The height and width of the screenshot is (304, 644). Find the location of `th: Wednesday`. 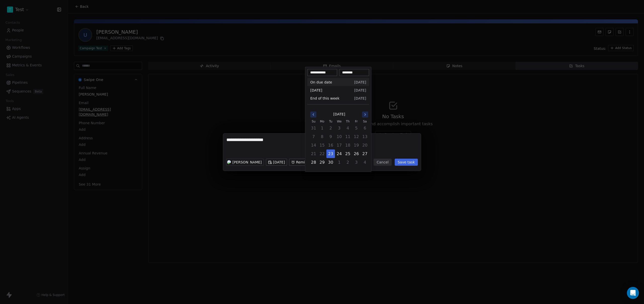

th: Wednesday is located at coordinates (339, 121).